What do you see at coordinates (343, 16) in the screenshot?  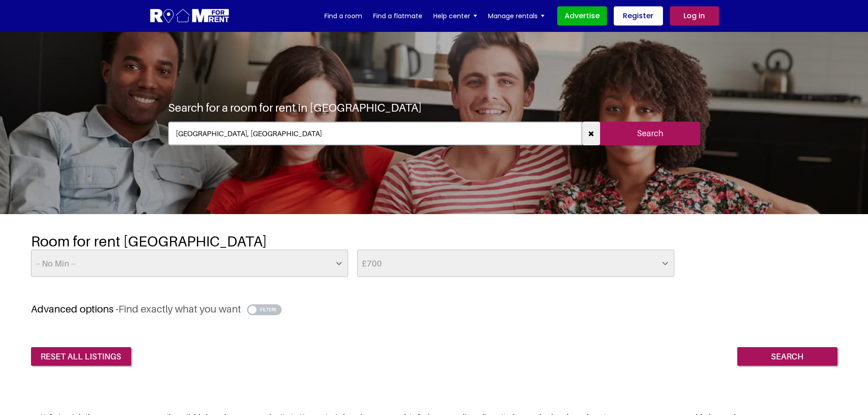 I see `a: Find a room` at bounding box center [343, 16].